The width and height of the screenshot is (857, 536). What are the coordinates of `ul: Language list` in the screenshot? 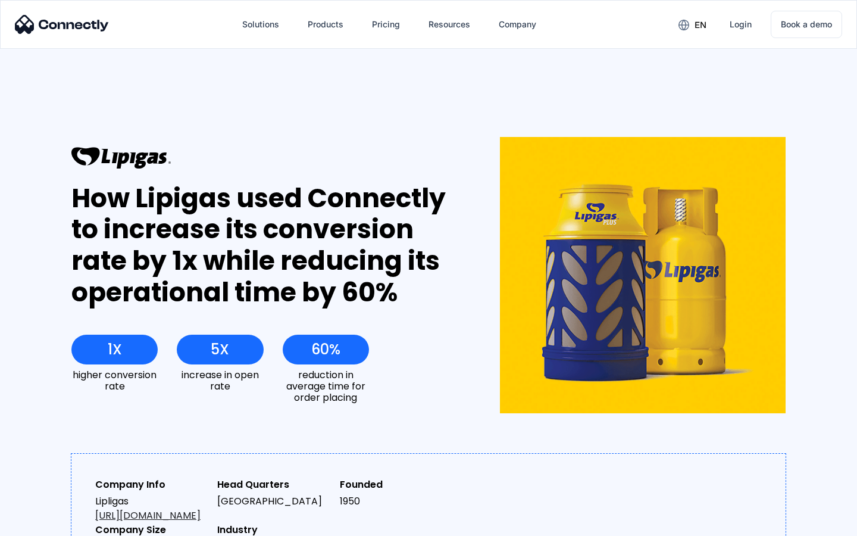 It's located at (48, 523).